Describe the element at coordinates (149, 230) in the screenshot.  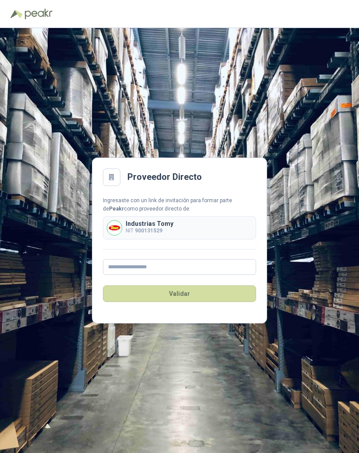
I see `p: NIT` at that location.